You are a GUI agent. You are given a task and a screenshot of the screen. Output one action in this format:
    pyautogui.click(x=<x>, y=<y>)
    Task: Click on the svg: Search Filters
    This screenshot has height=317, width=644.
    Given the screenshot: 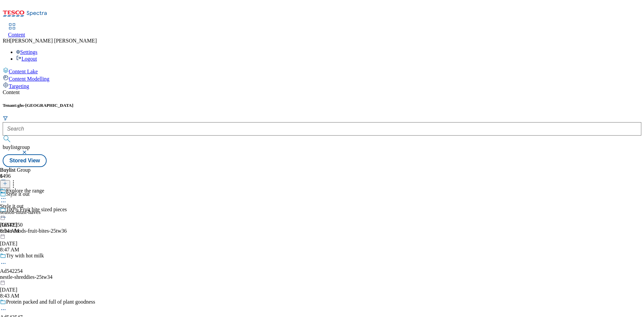 What is the action you would take?
    pyautogui.click(x=5, y=118)
    